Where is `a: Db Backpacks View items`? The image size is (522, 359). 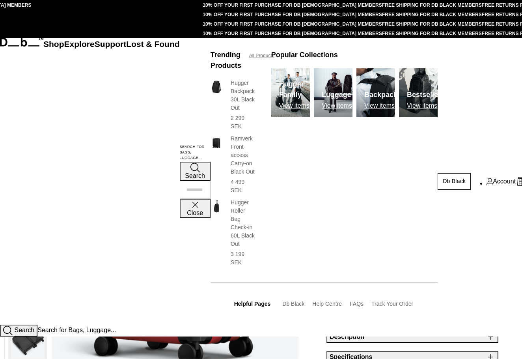 a: Db Backpacks View items is located at coordinates (376, 93).